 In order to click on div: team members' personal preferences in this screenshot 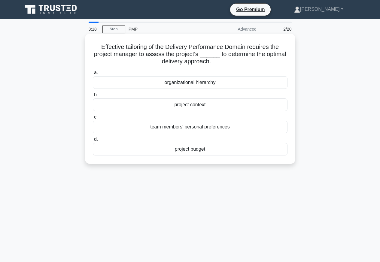, I will do `click(190, 127)`.